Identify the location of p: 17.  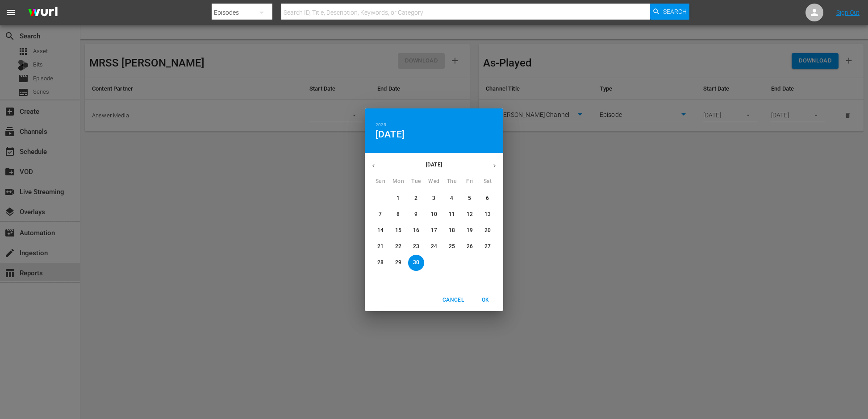
(434, 230).